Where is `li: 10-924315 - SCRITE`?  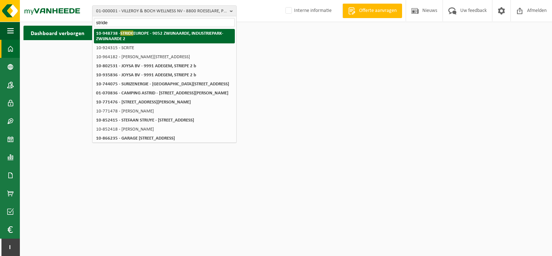 li: 10-924315 - SCRITE is located at coordinates (164, 48).